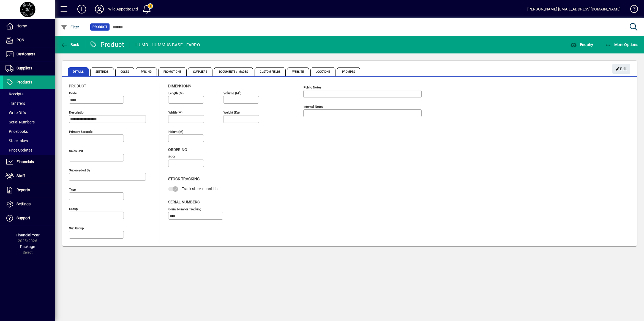  Describe the element at coordinates (323, 72) in the screenshot. I see `span: Locations` at that location.